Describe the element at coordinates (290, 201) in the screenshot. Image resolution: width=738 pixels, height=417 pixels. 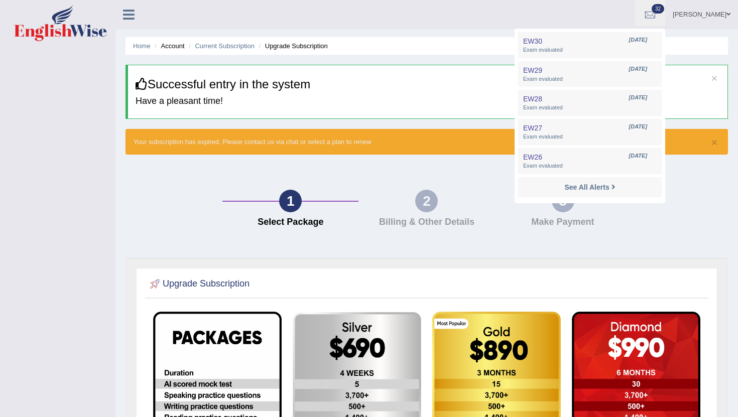
I see `div: 1` at that location.